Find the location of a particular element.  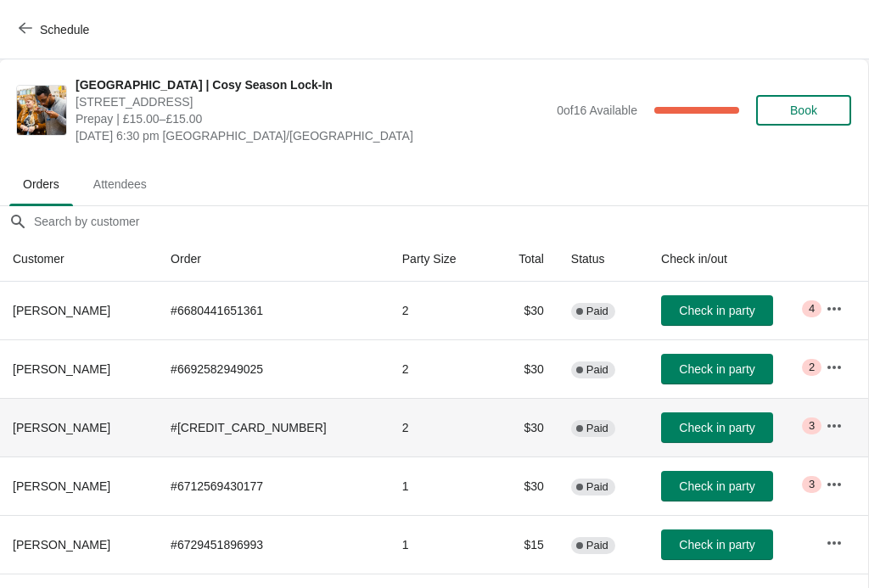

span: Book is located at coordinates (804, 111).